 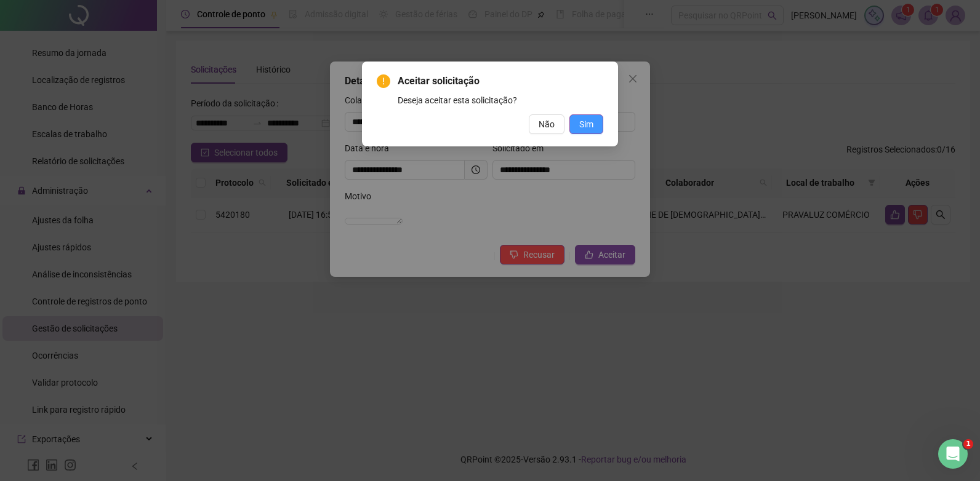 I want to click on span: exclamation-circle, so click(x=383, y=81).